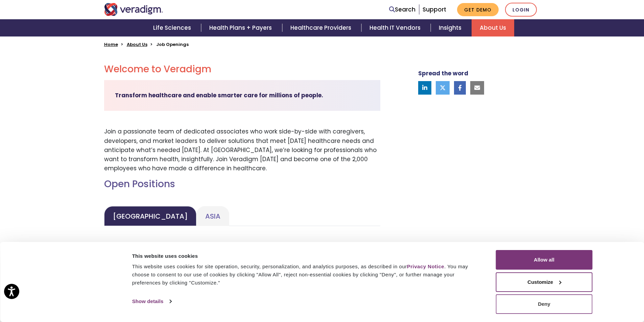  Describe the element at coordinates (306, 256) in the screenshot. I see `div: This website uses cookies` at that location.